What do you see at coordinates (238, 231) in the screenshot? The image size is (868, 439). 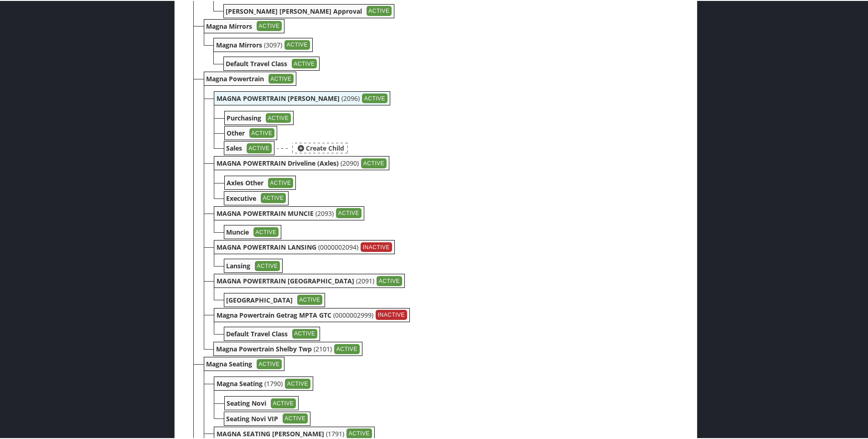 I see `b: Muncie` at bounding box center [238, 231].